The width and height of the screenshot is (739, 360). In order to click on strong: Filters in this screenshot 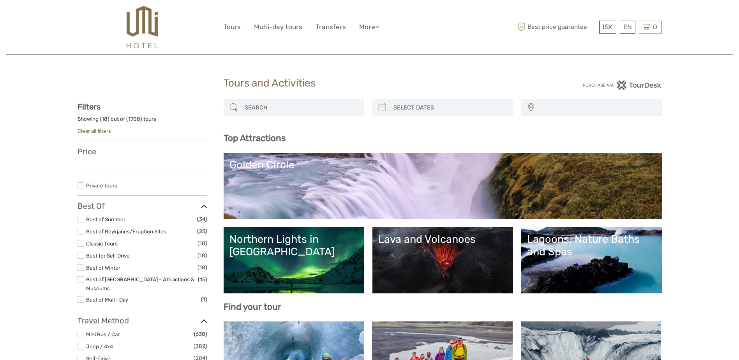, I will do `click(89, 107)`.